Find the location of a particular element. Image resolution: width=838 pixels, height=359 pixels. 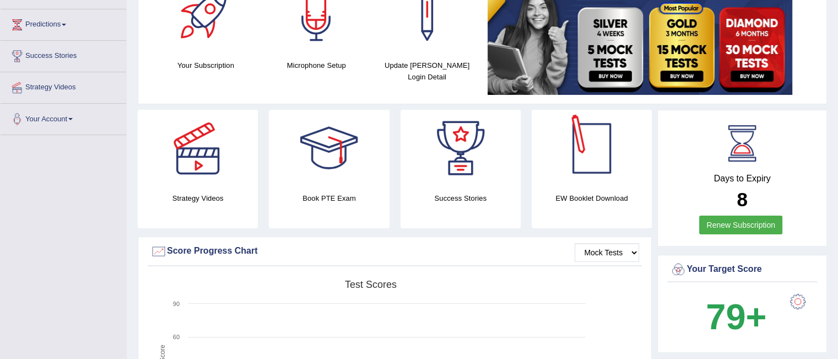

h4: EW Booklet Download is located at coordinates (592, 198).